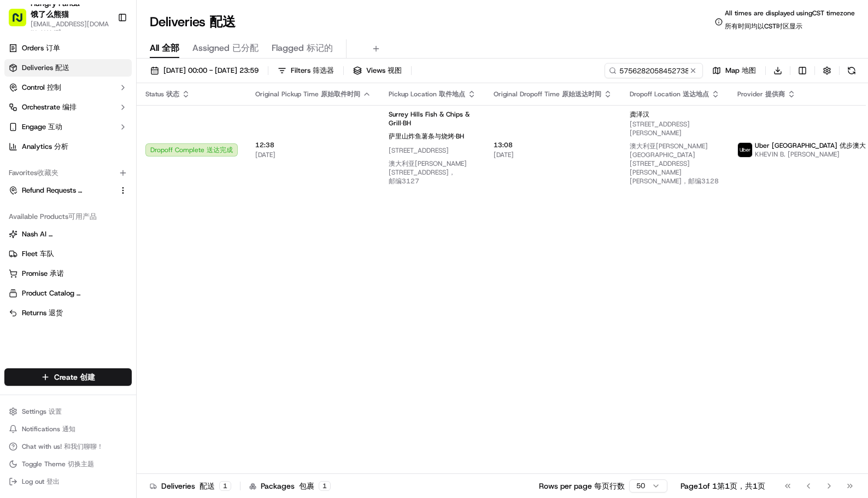 The height and width of the screenshot is (498, 868). Describe the element at coordinates (68, 313) in the screenshot. I see `button: Returns 退货` at that location.